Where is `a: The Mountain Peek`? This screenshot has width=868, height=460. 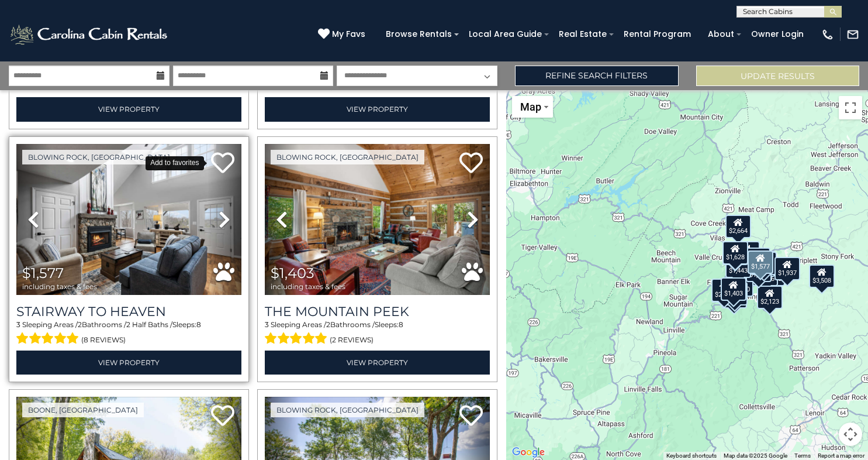 a: The Mountain Peek is located at coordinates (377, 311).